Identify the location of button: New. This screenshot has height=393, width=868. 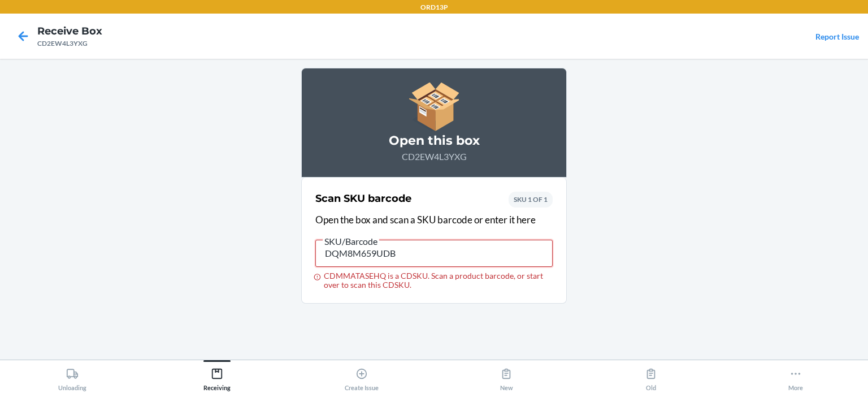
(506, 375).